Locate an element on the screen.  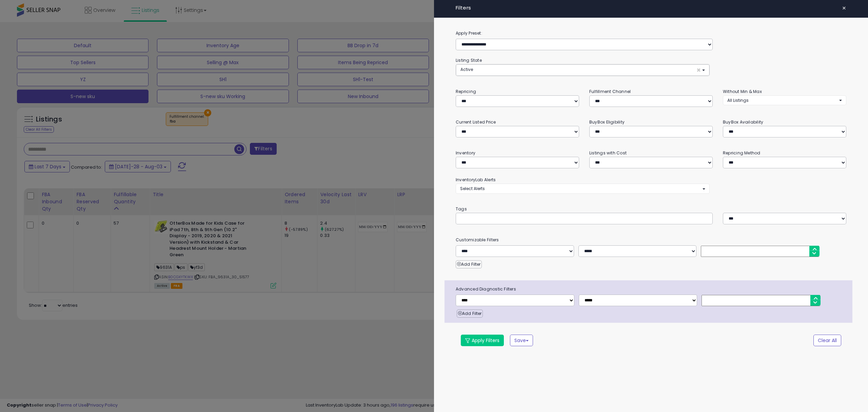
small: Repricing Method is located at coordinates (741, 153).